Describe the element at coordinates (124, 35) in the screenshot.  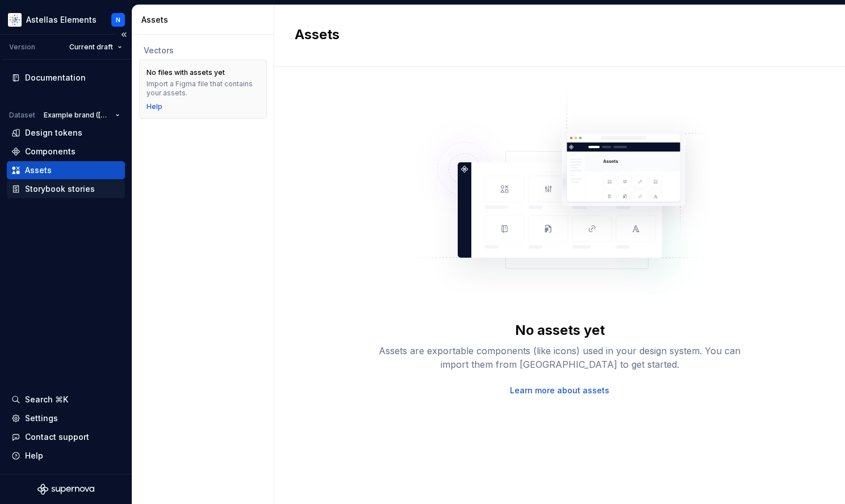
I see `button: Collapse sidebar` at that location.